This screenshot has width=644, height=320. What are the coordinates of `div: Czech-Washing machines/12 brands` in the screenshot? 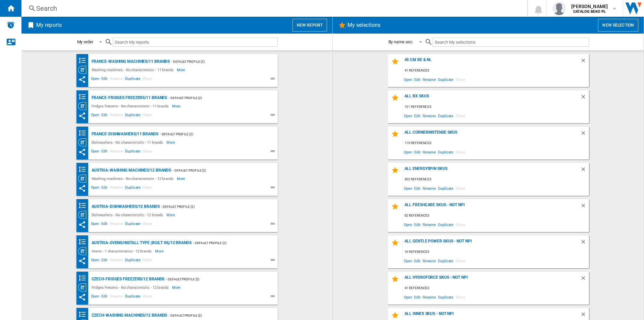 It's located at (129, 315).